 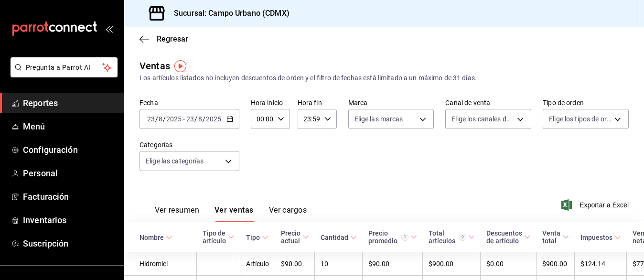 I want to click on span: Tipo de artículo, so click(x=218, y=237).